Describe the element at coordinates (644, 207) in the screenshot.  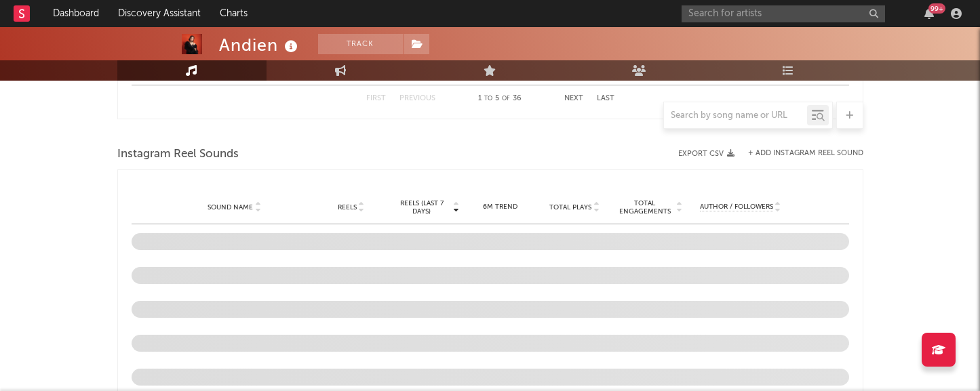
I see `span: Total Engagements` at that location.